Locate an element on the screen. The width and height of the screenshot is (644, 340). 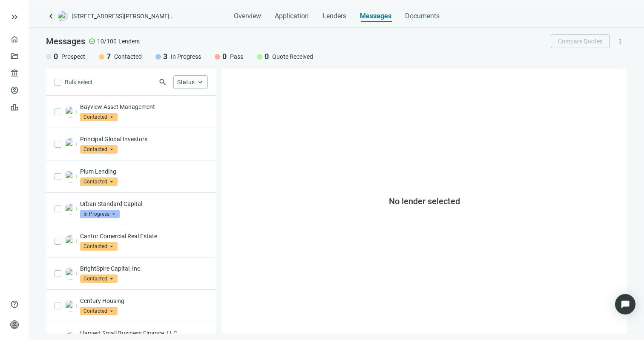
span: Status is located at coordinates (186, 82).